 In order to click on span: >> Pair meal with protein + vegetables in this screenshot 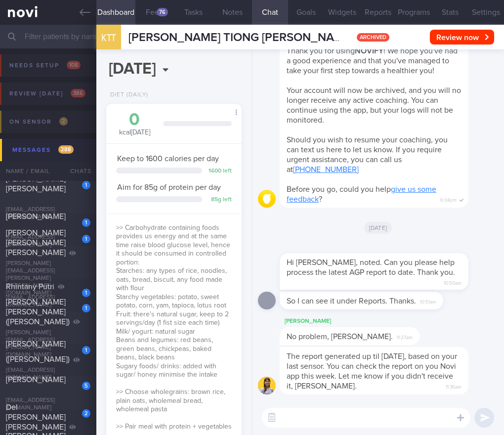, I will do `click(174, 427)`.